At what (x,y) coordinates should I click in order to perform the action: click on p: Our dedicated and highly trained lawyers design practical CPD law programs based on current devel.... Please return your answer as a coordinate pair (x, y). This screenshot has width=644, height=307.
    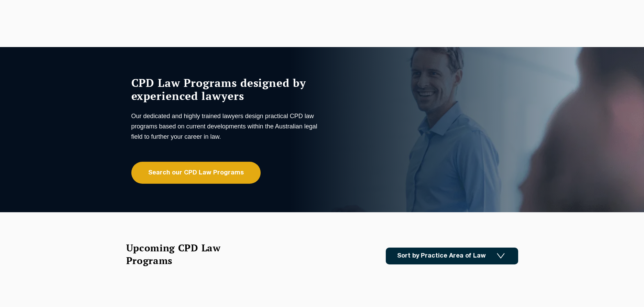
    Looking at the image, I should click on (226, 127).